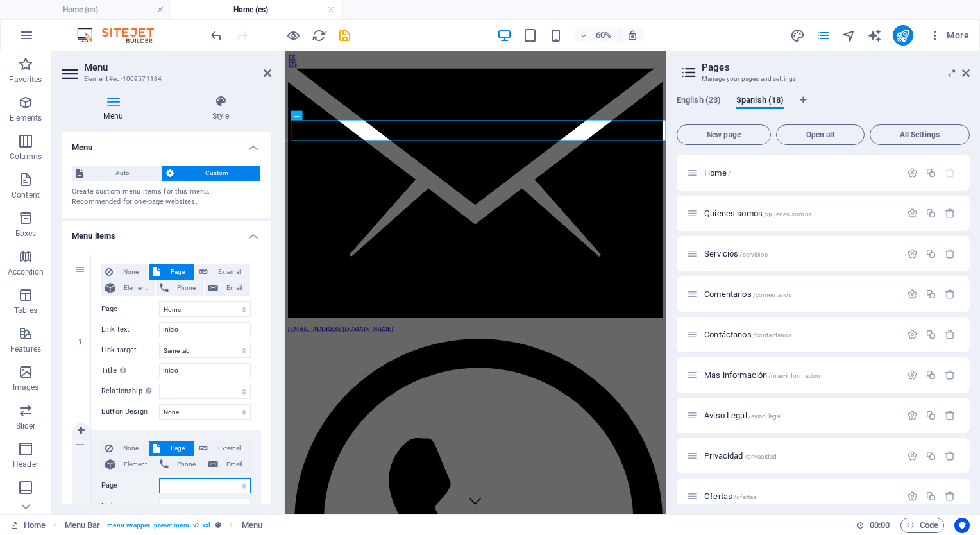 Image resolution: width=980 pixels, height=535 pixels. I want to click on h3: Element #ed-1009571184, so click(165, 79).